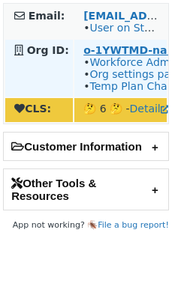 The image size is (172, 307). Describe the element at coordinates (85, 190) in the screenshot. I see `h2: Other Tools & Resources` at that location.